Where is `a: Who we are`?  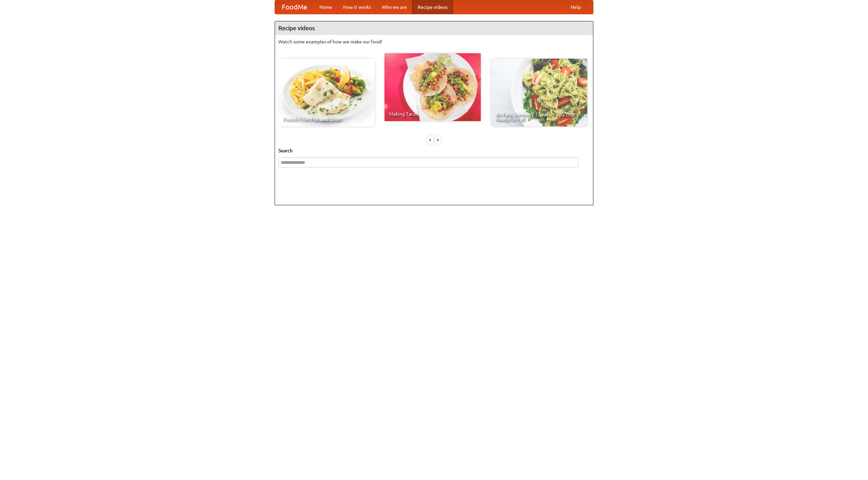
a: Who we are is located at coordinates (394, 7).